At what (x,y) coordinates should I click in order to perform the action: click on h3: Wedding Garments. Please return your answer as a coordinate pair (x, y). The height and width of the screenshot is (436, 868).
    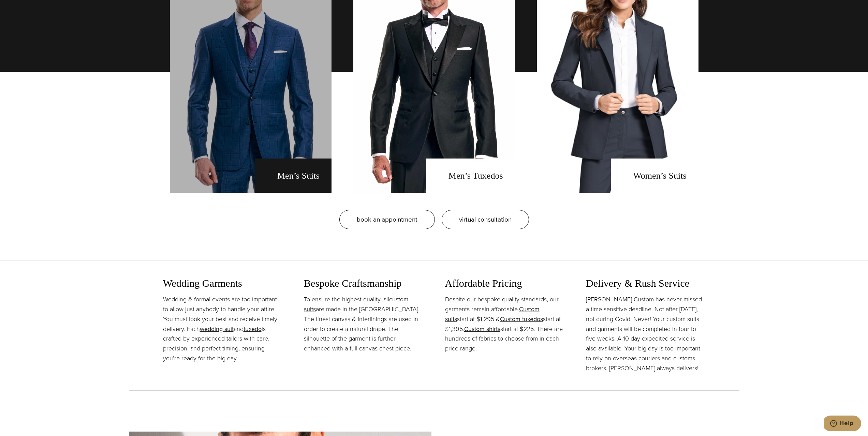
    Looking at the image, I should click on (222, 283).